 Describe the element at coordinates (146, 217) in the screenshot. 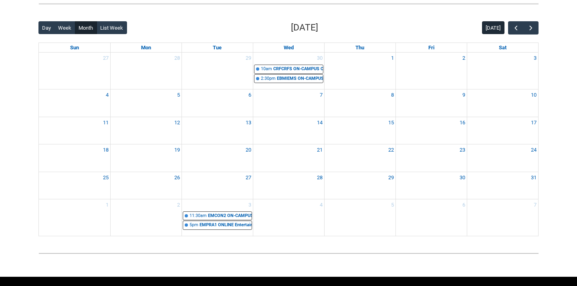

I see `td: Go to June 2, 2025` at that location.